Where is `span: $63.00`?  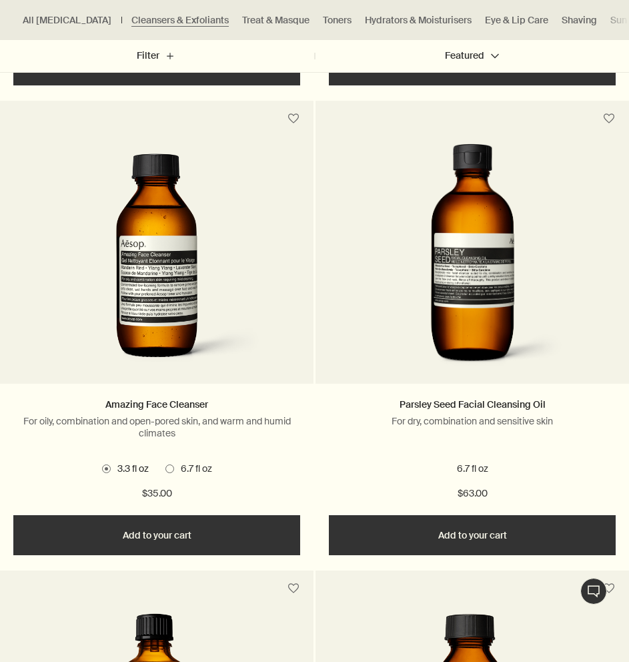 span: $63.00 is located at coordinates (472, 494).